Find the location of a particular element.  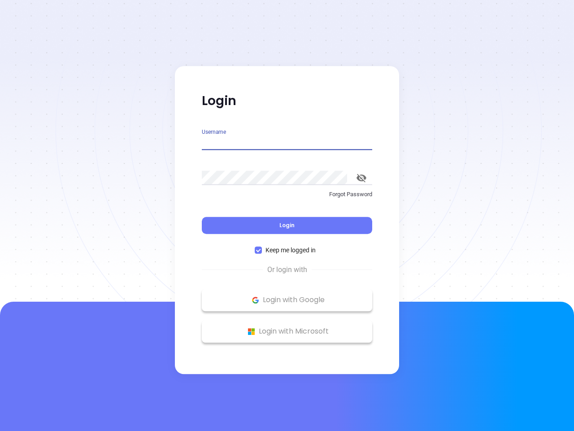

a: Forgot Password is located at coordinates (287, 198).